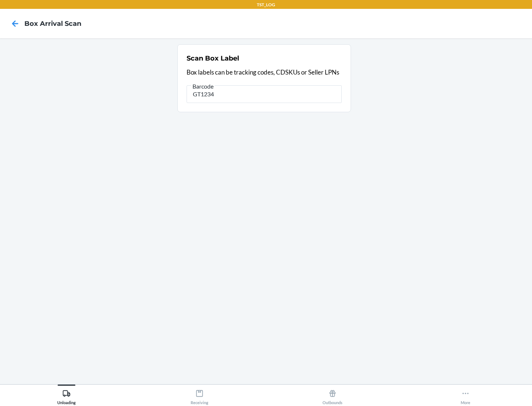 This screenshot has width=532, height=406. What do you see at coordinates (265, 73) in the screenshot?
I see `p: Box labels can be tracking codes, CDSKUs or Seller LPNs` at bounding box center [265, 73].